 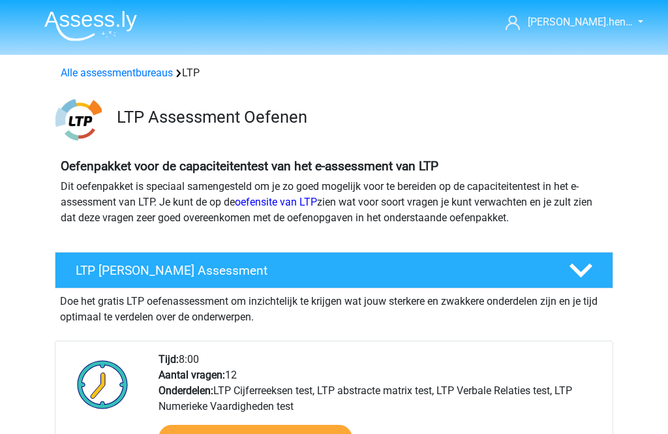 What do you see at coordinates (249, 166) in the screenshot?
I see `b: Oefenpakket voor de capaciteitentest van het e-assessment van LTP` at bounding box center [249, 166].